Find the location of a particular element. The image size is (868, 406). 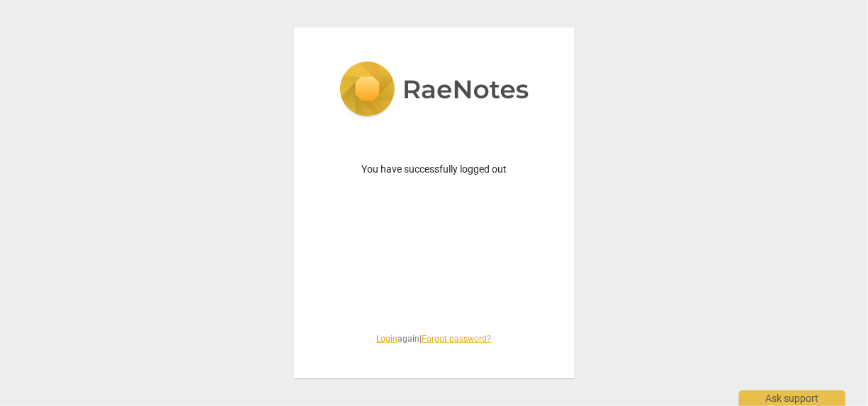

a: Login is located at coordinates (388, 339).